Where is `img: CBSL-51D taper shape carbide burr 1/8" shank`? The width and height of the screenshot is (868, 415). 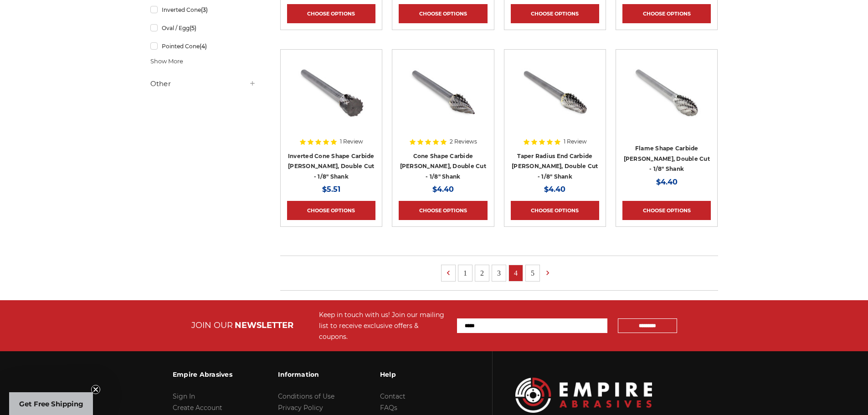
img: CBSL-51D taper shape carbide burr 1/8" shank is located at coordinates (555, 93).